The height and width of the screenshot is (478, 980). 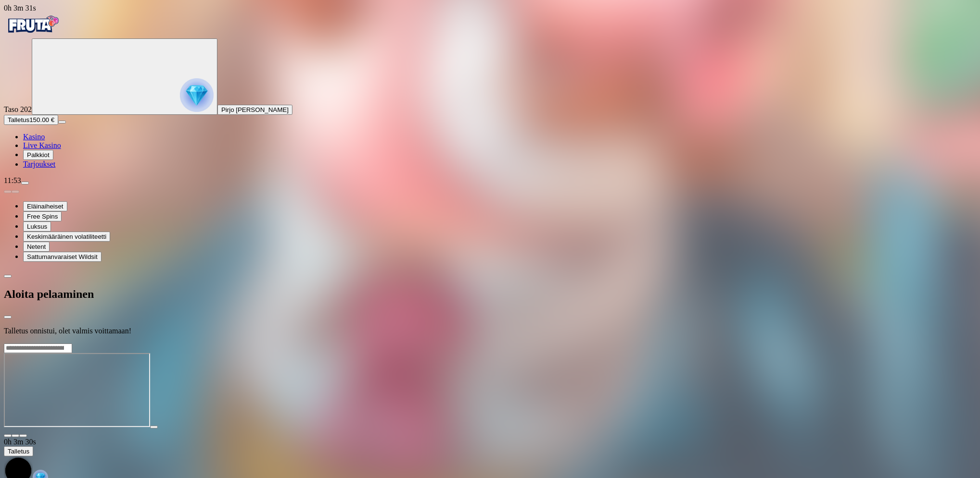 I want to click on span: Live Kasino, so click(x=42, y=146).